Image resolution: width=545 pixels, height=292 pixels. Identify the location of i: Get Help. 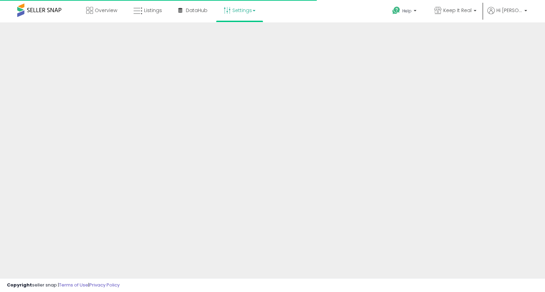
(396, 10).